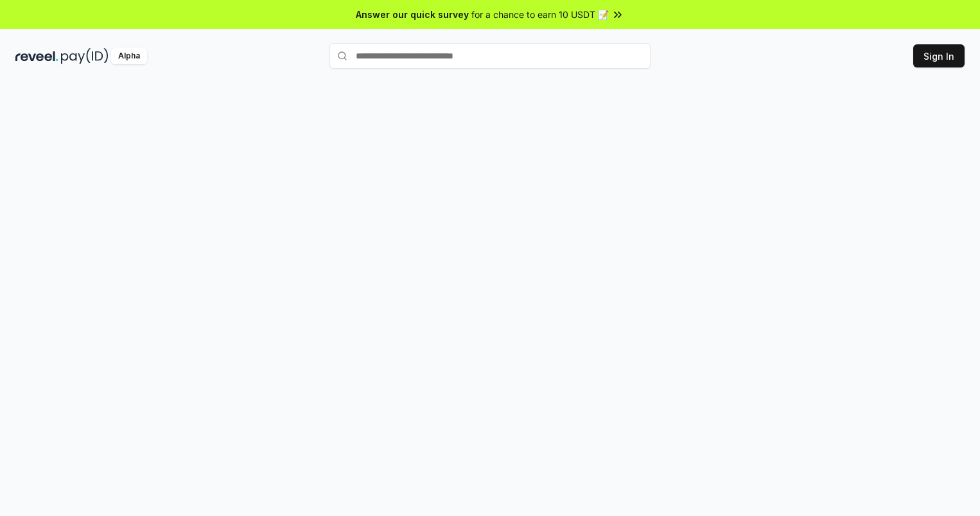  I want to click on div: Alpha, so click(129, 56).